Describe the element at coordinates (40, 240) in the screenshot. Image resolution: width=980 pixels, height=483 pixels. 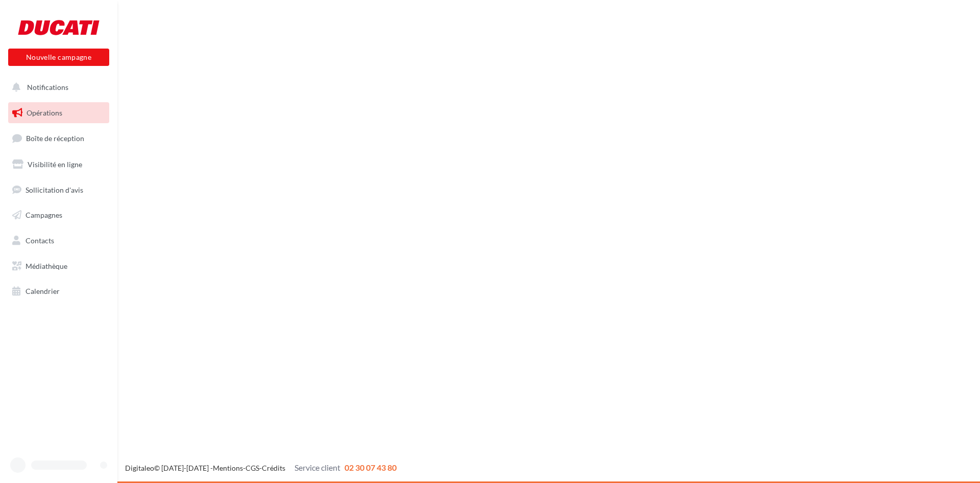
I see `span: Contacts` at that location.